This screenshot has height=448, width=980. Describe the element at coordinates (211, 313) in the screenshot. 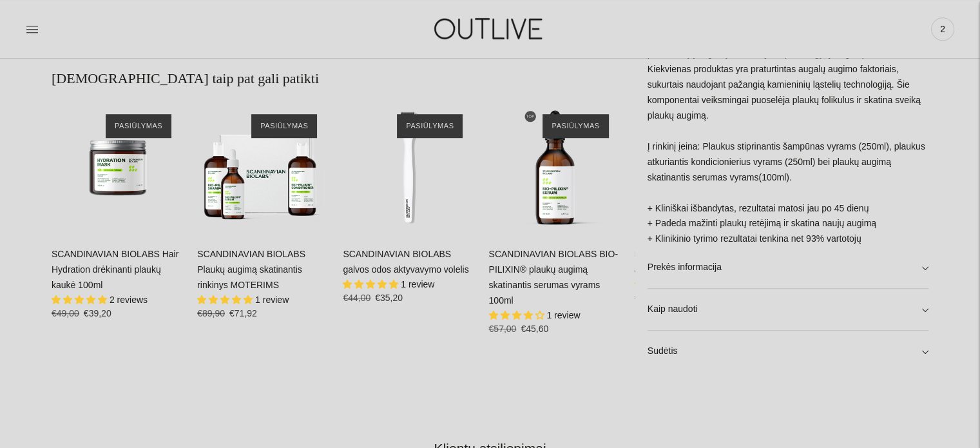

I see `s: €89,90` at that location.